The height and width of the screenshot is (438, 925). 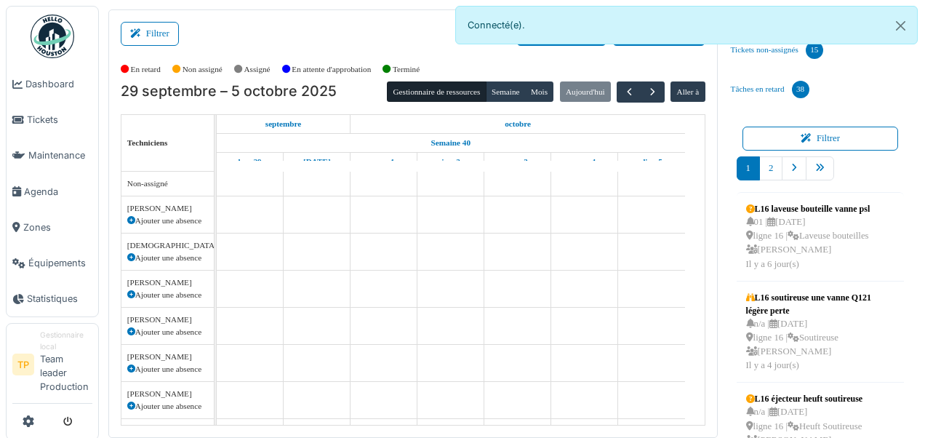 What do you see at coordinates (52, 36) in the screenshot?
I see `img: Badge_color-CXgf-gQk.svg` at bounding box center [52, 36].